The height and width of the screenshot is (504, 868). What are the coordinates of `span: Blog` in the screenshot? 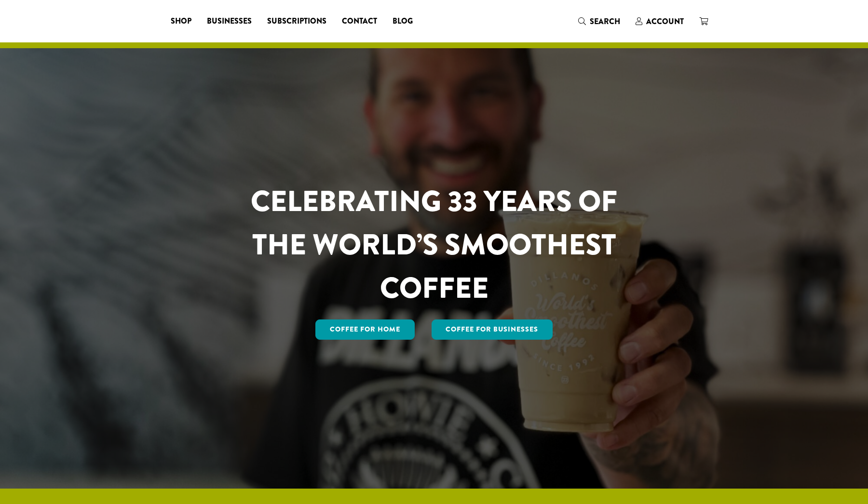 It's located at (403, 22).